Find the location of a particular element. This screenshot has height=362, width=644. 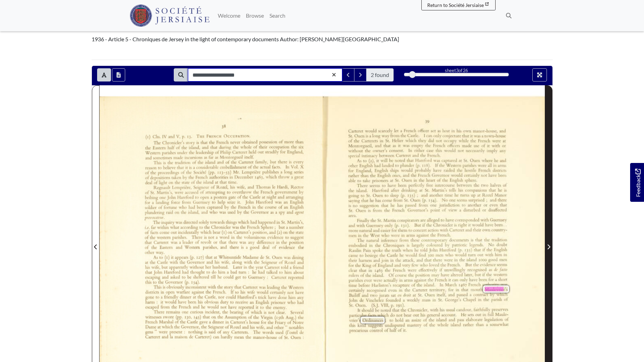

span: 3) is located at coordinates (229, 172).